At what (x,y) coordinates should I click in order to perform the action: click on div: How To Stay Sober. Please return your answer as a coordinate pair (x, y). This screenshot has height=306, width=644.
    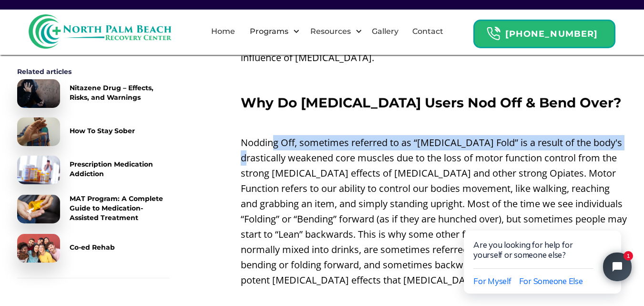
    Looking at the image, I should click on (102, 131).